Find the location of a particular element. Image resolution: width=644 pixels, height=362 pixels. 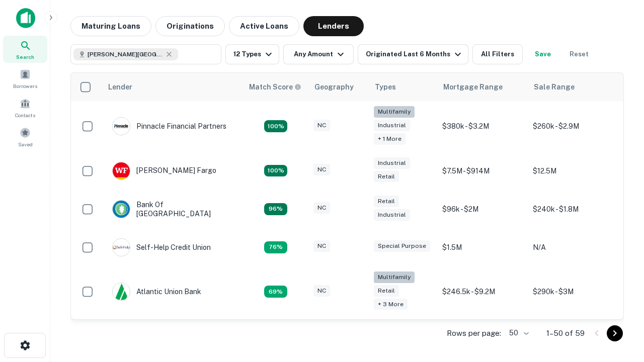

a: Search is located at coordinates (25, 49).